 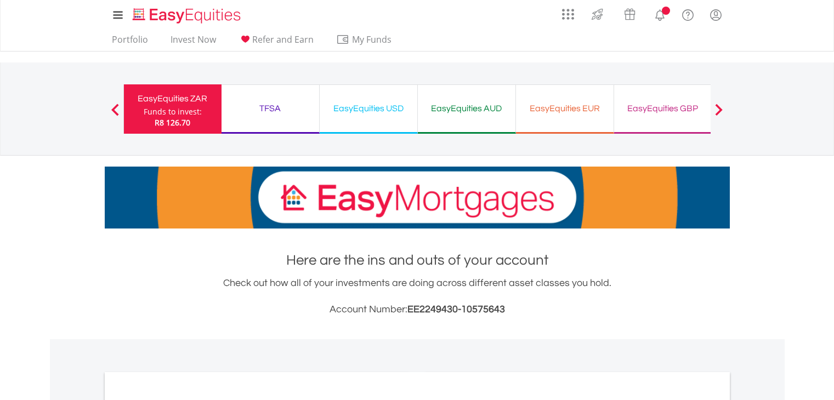 What do you see at coordinates (719, 115) in the screenshot?
I see `button: Next` at bounding box center [719, 115].